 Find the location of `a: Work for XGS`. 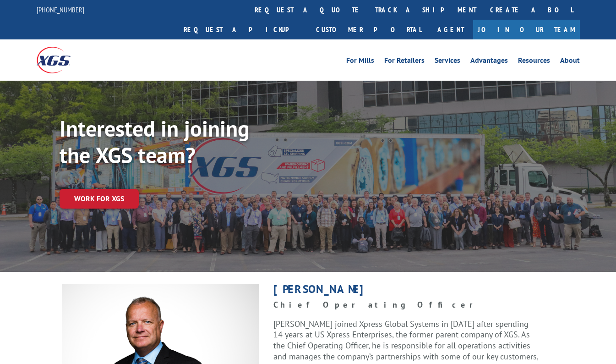

a: Work for XGS is located at coordinates (99, 198).